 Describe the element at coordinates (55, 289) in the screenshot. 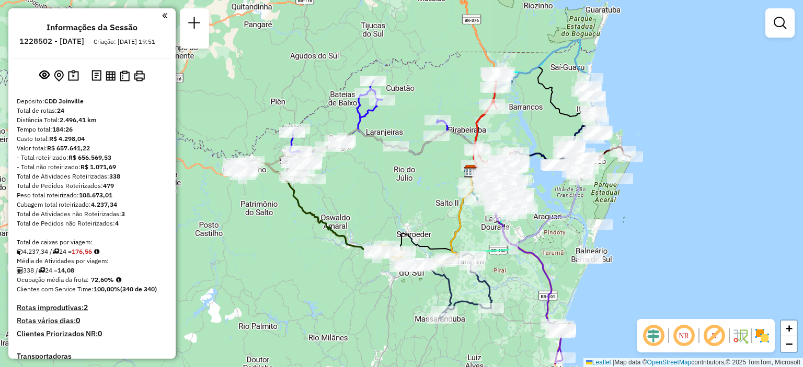

I see `span: Clientes com Service Time:` at that location.